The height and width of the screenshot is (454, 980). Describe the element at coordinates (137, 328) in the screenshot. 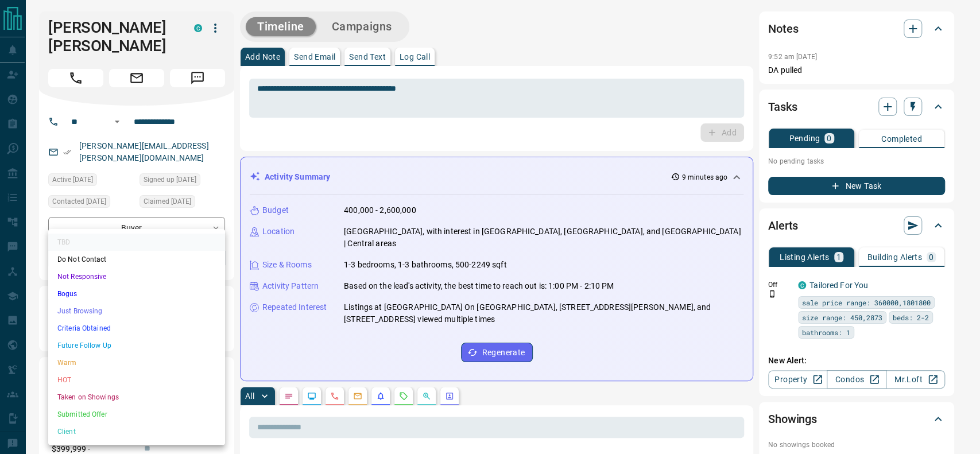

I see `li: Criteria Obtained` at that location.